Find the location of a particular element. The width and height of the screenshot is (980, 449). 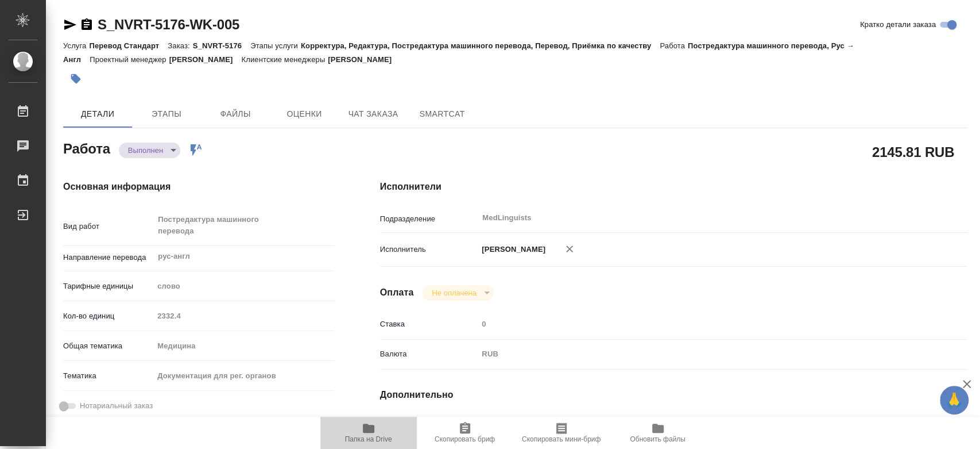

p: Услуга is located at coordinates (76, 45).